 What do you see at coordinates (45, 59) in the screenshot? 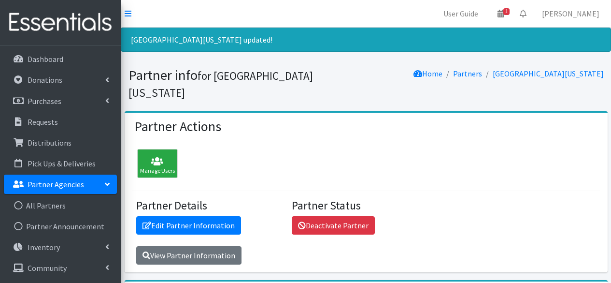
I see `p: Dashboard` at bounding box center [45, 59].